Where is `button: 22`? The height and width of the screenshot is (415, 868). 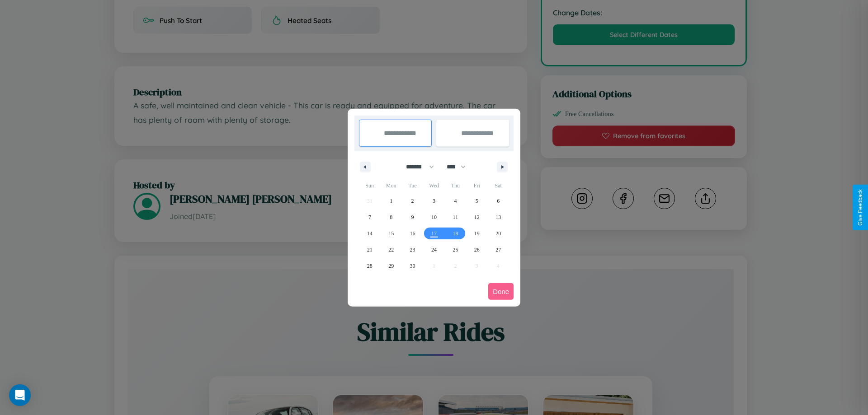
button: 22 is located at coordinates (390, 250).